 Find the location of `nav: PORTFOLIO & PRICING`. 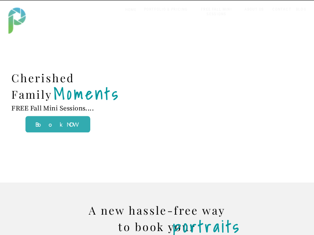

nav: PORTFOLIO & PRICING is located at coordinates (165, 9).